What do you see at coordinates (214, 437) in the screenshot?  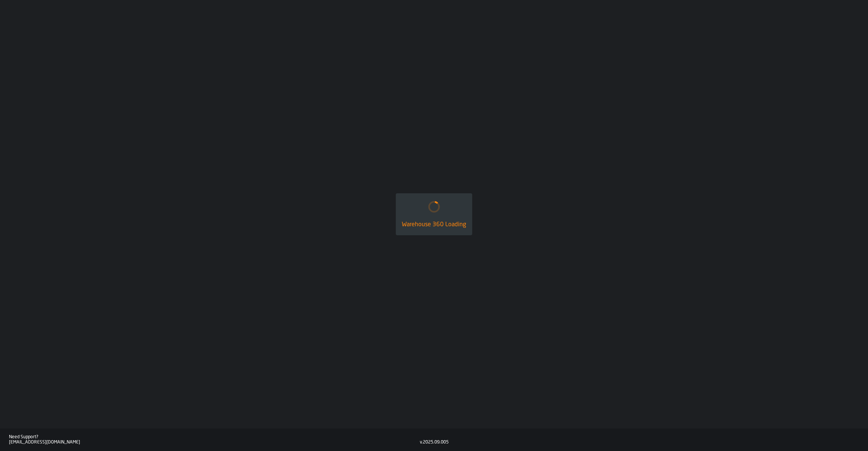 I see `div: Need Support?` at bounding box center [214, 437].